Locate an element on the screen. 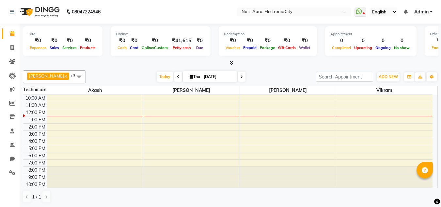 The width and height of the screenshot is (441, 207). div: Appointment is located at coordinates (371, 34).